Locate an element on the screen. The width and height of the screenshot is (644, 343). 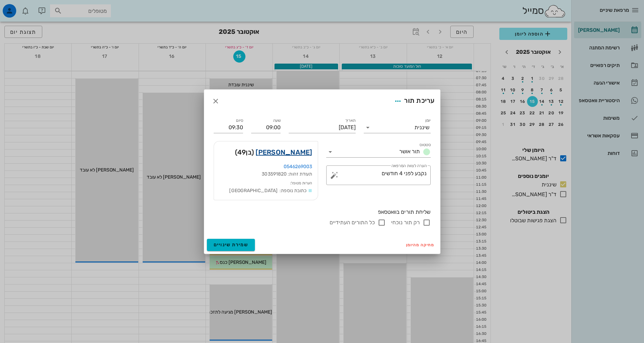
button: מחיקה מהיומן is located at coordinates (421, 244).